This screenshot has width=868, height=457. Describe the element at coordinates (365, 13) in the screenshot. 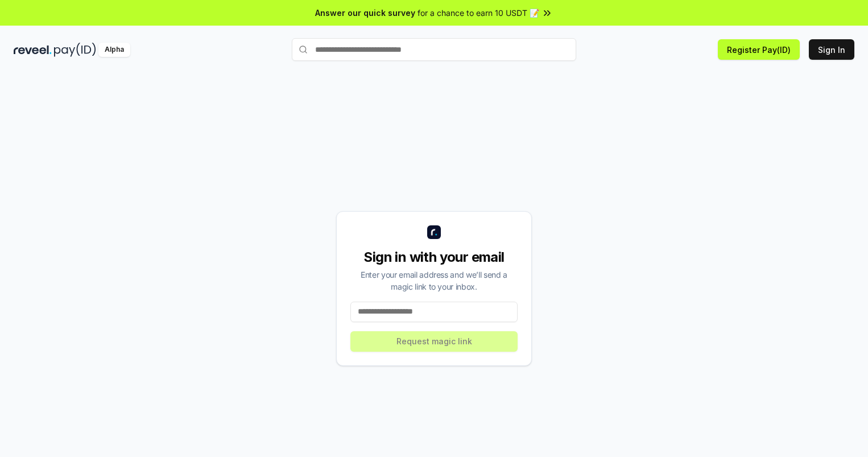

I see `span: Answer our quick survey` at that location.